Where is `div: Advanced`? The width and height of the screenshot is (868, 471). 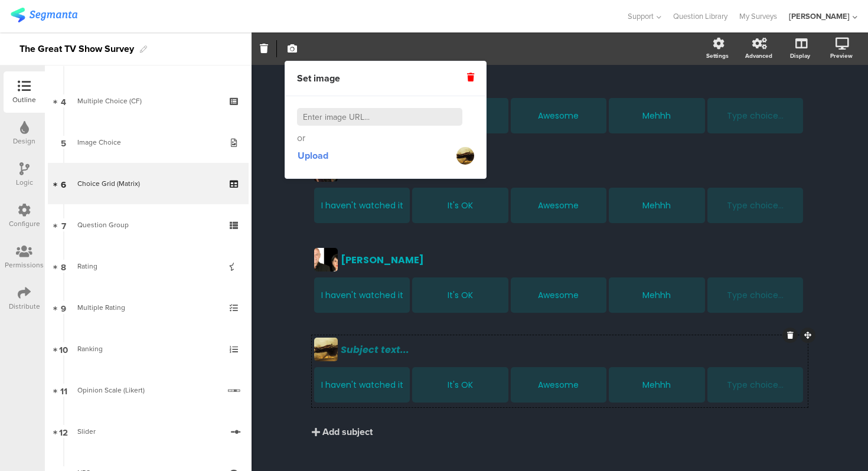
div: Advanced is located at coordinates (759, 55).